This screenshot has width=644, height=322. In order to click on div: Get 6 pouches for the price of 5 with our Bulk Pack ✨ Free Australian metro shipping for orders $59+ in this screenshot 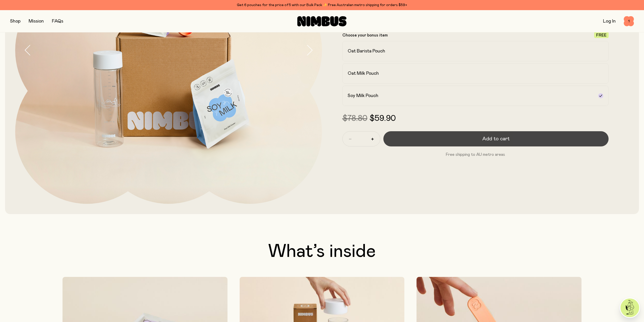, I will do `click(322, 5)`.